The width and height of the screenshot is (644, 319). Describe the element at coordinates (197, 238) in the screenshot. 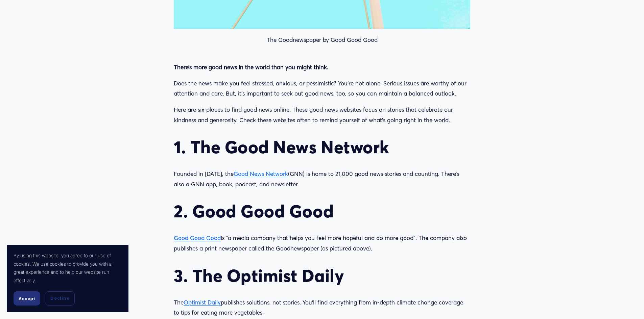

I see `a: Good Good Good` at that location.